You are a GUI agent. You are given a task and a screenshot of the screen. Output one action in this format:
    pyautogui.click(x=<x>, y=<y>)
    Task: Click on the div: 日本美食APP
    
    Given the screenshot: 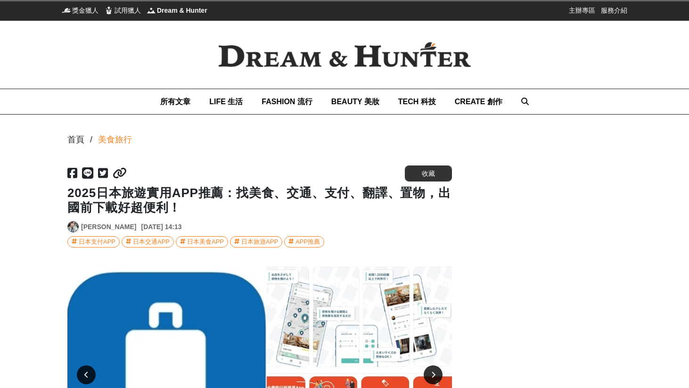 What is the action you would take?
    pyautogui.click(x=205, y=242)
    